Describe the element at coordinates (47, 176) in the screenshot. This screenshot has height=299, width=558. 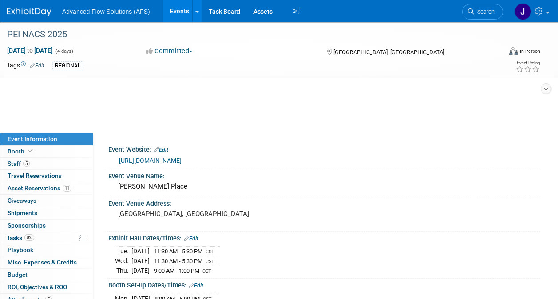
I see `a: Travel Reservations` at that location.